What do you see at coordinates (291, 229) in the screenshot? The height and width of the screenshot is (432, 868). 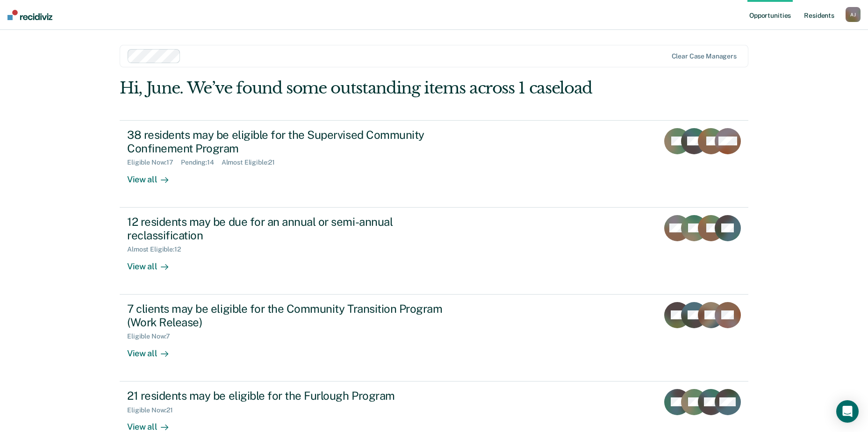 I see `div: 12 residents may be due for an annual or semi-annual reclassification` at bounding box center [291, 229].